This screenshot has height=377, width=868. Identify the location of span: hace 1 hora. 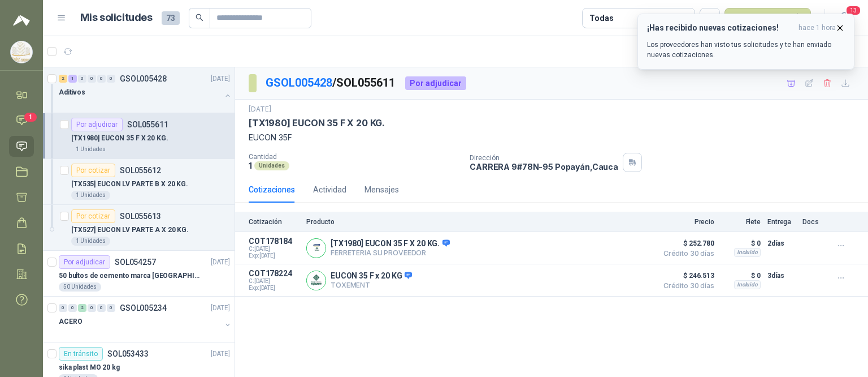
(817, 28).